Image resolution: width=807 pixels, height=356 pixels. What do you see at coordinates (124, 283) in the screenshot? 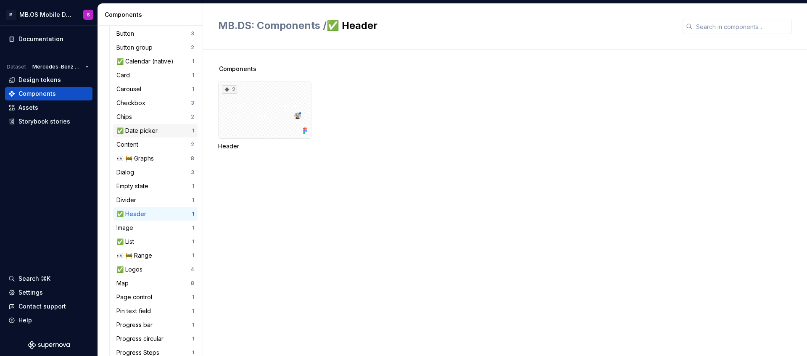
I see `div: Map` at bounding box center [124, 283].